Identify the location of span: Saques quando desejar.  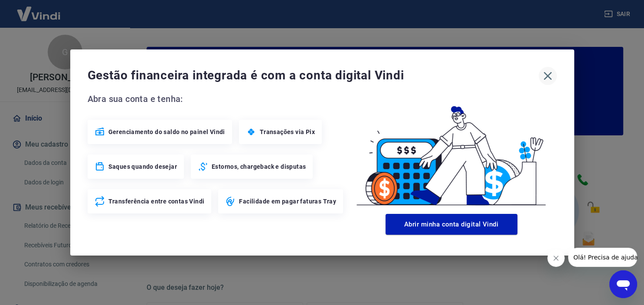
(143, 167).